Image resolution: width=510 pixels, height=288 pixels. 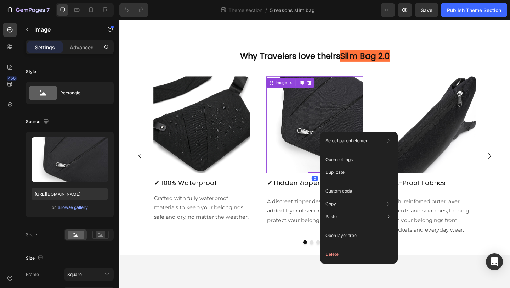 What do you see at coordinates (89, 274) in the screenshot?
I see `button: Square` at bounding box center [89, 274].